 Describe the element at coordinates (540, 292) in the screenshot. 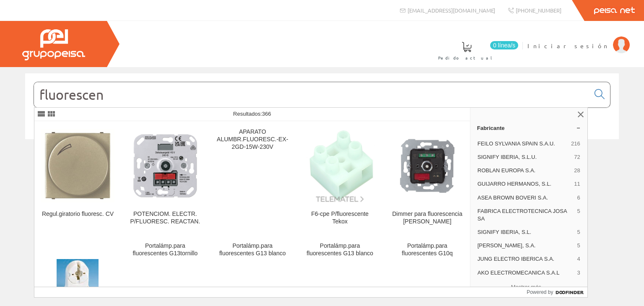

I see `span: Powered by` at that location.